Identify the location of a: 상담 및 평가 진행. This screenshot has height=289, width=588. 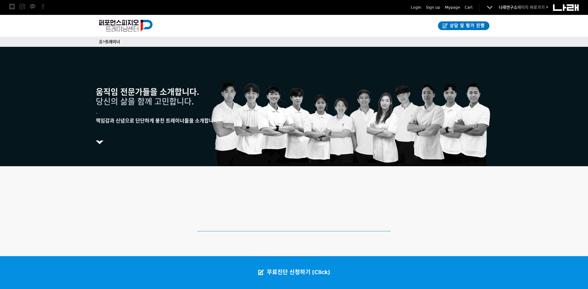
(464, 26).